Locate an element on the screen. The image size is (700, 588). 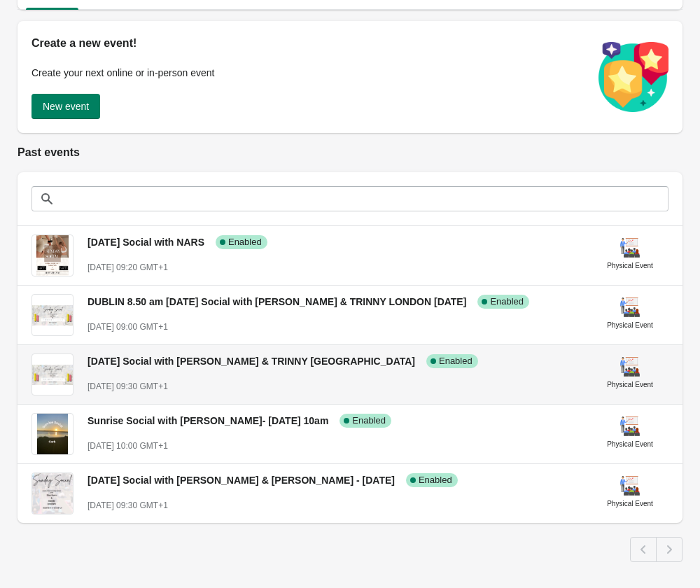
button: New event is located at coordinates (66, 106).